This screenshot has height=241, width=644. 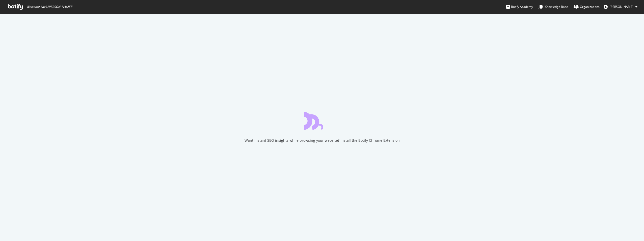 What do you see at coordinates (519, 7) in the screenshot?
I see `div: Botify Academy` at bounding box center [519, 7].